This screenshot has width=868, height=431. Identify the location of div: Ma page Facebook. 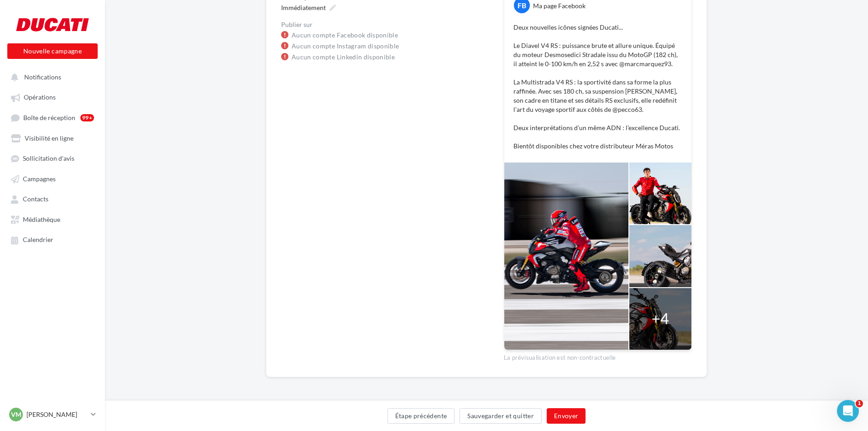
(559, 6).